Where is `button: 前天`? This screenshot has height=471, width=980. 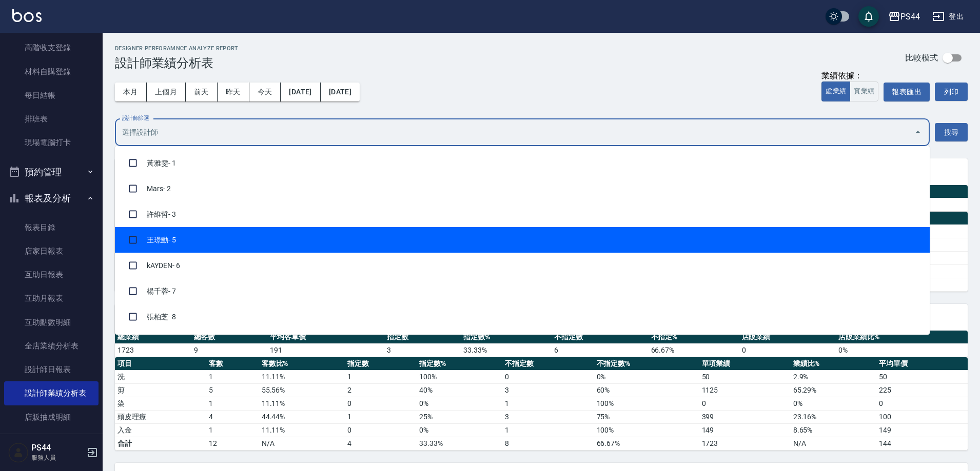 button: 前天 is located at coordinates (202, 92).